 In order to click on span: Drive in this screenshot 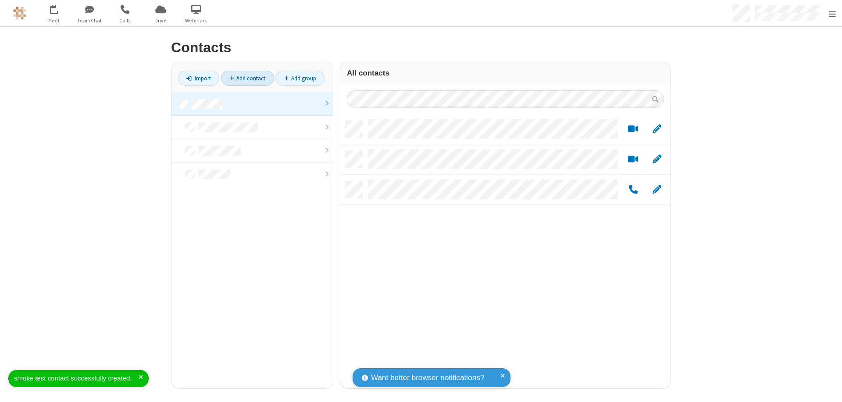, I will do `click(161, 21)`.